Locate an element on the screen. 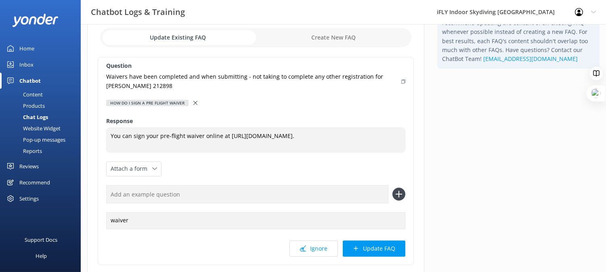  a: Reports is located at coordinates (43, 151).